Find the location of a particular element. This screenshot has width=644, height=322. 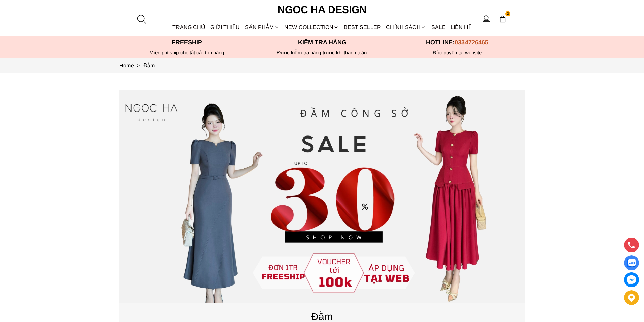

a: BEST SELLER is located at coordinates (362, 27).